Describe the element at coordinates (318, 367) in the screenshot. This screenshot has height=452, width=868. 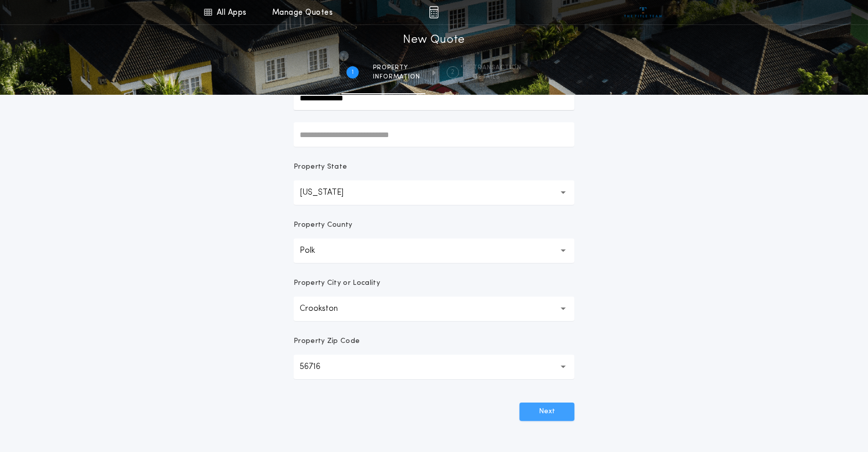
I see `p: 56716` at that location.